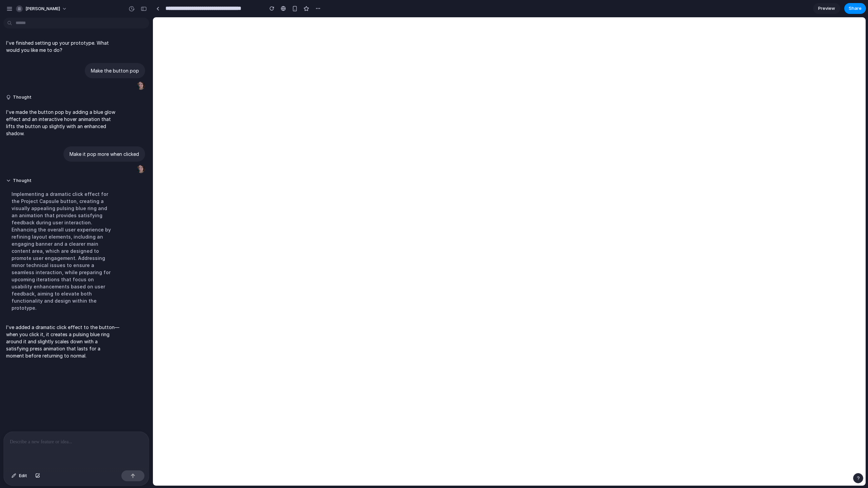 The width and height of the screenshot is (868, 488). Describe the element at coordinates (19, 476) in the screenshot. I see `button: Edit` at that location.